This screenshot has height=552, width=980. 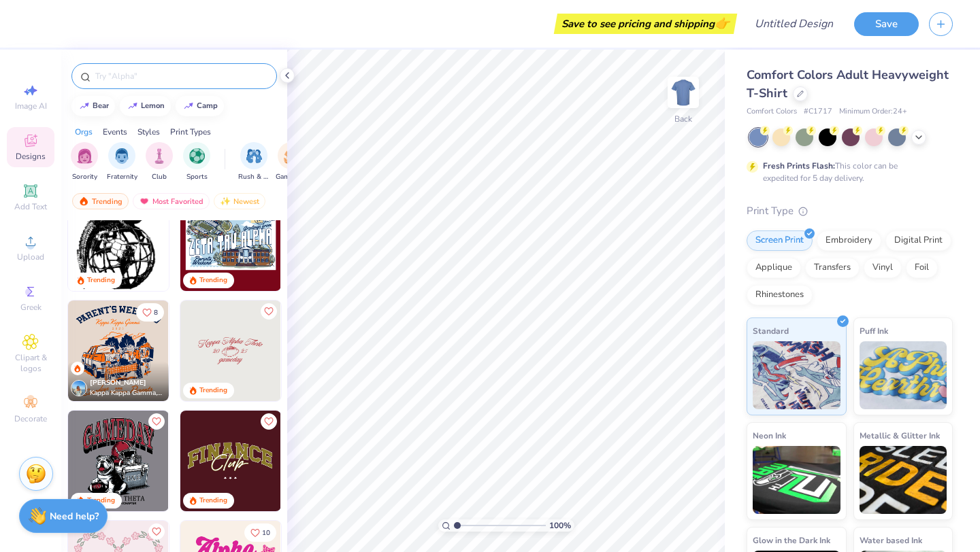 I want to click on strong: Fresh Prints Flash:, so click(x=798, y=166).